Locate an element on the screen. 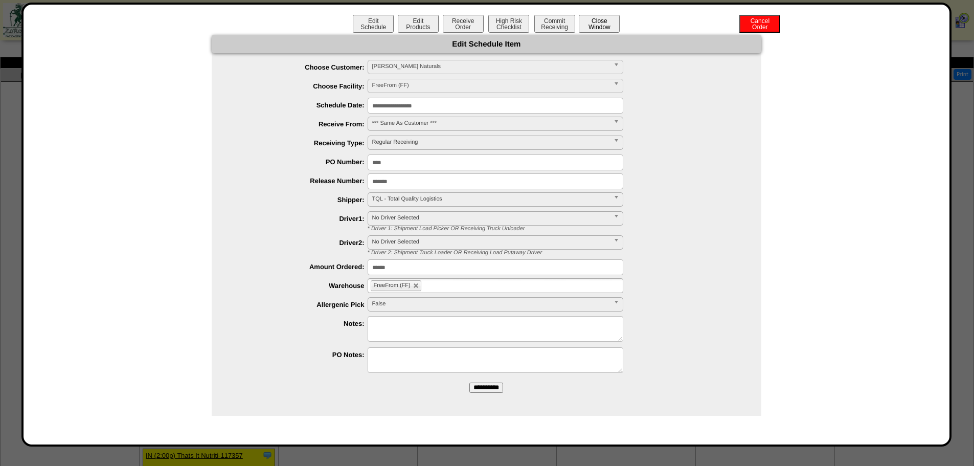  button: EditProducts is located at coordinates (418, 24).